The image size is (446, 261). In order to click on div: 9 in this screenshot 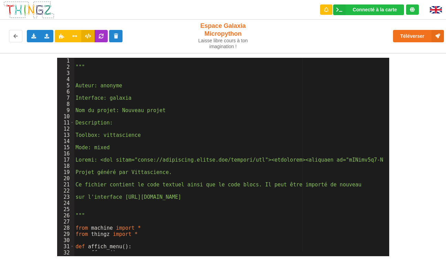, I will do `click(66, 111)`.